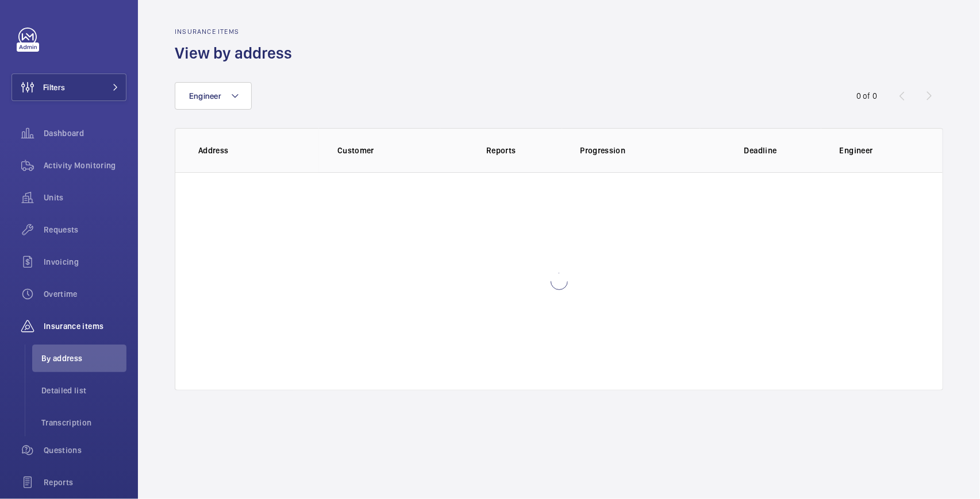 The image size is (980, 499). What do you see at coordinates (85, 450) in the screenshot?
I see `span: Questions` at bounding box center [85, 450].